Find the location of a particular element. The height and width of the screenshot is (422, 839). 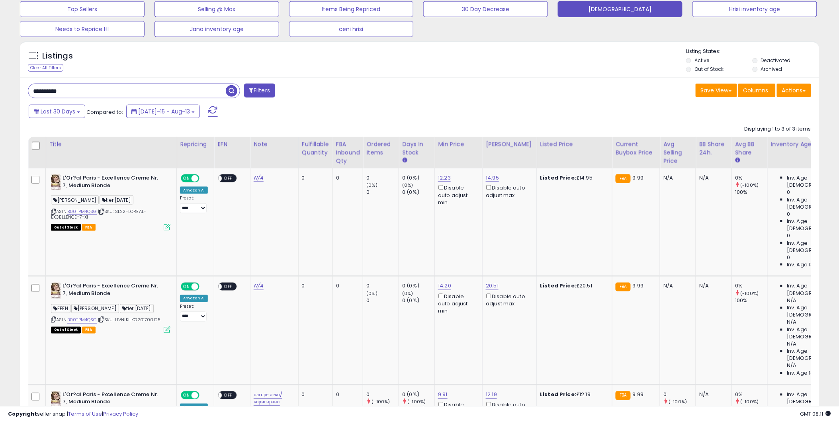

a: нагоре леко/коригирани граници,паднали са продажбите is located at coordinates (273, 406).